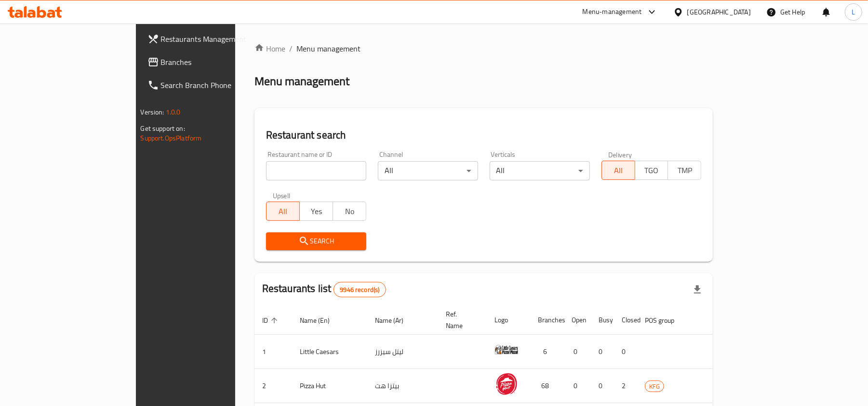  I want to click on span: Menu management, so click(328, 49).